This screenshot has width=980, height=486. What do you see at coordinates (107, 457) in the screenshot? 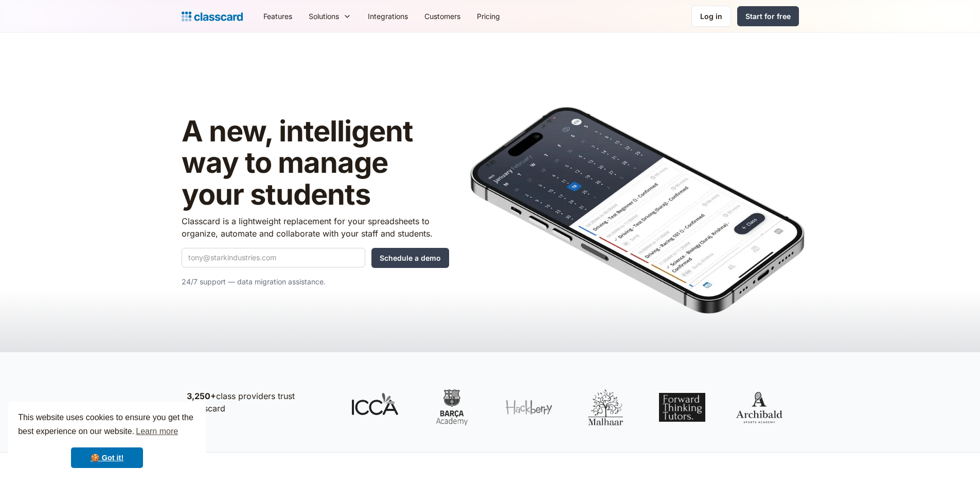
I see `a: dismiss cookie message` at bounding box center [107, 457].